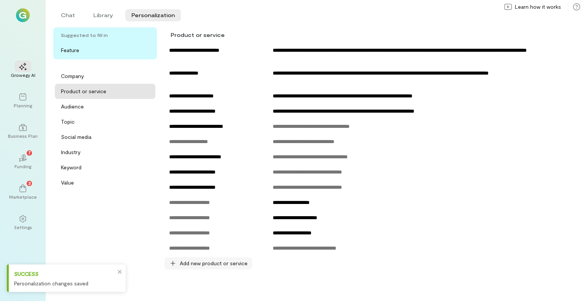 Image resolution: width=585 pixels, height=301 pixels. I want to click on a: Marketplace, so click(23, 192).